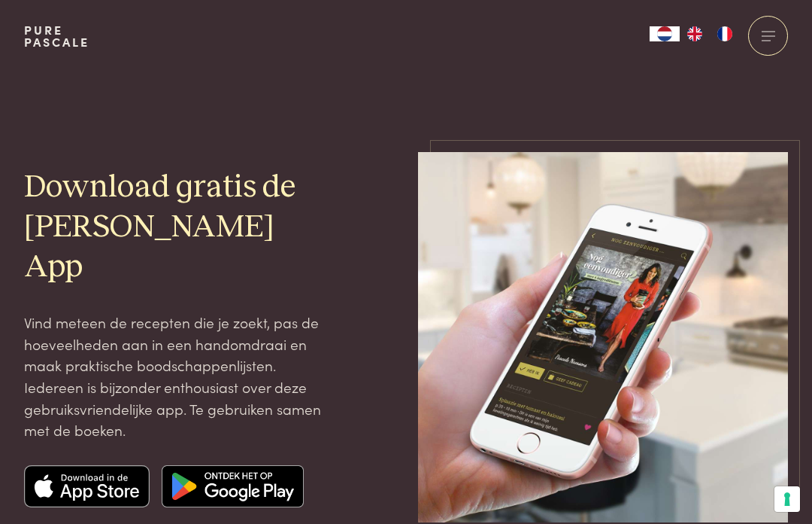 The width and height of the screenshot is (812, 524). Describe the element at coordinates (726, 34) in the screenshot. I see `a: FR` at that location.